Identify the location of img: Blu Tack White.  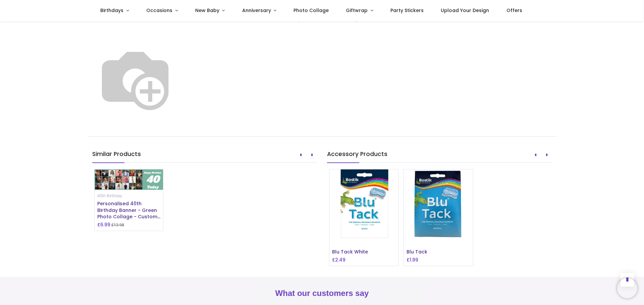
(364, 204).